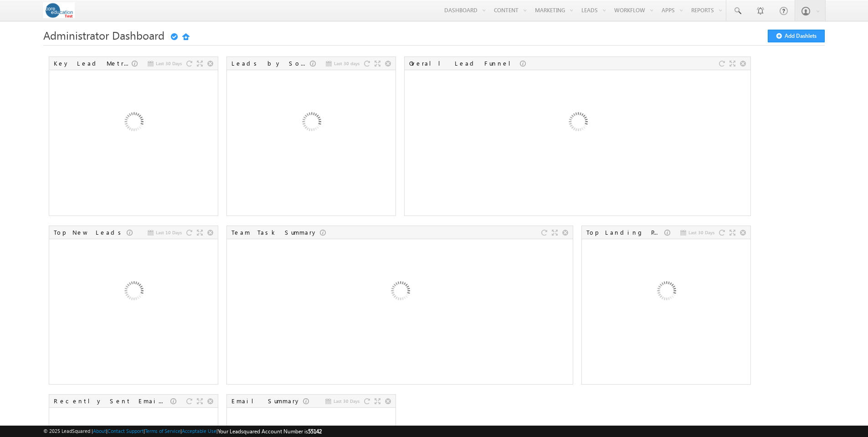 This screenshot has width=868, height=437. Describe the element at coordinates (200, 430) in the screenshot. I see `a: Acceptable Use` at that location.